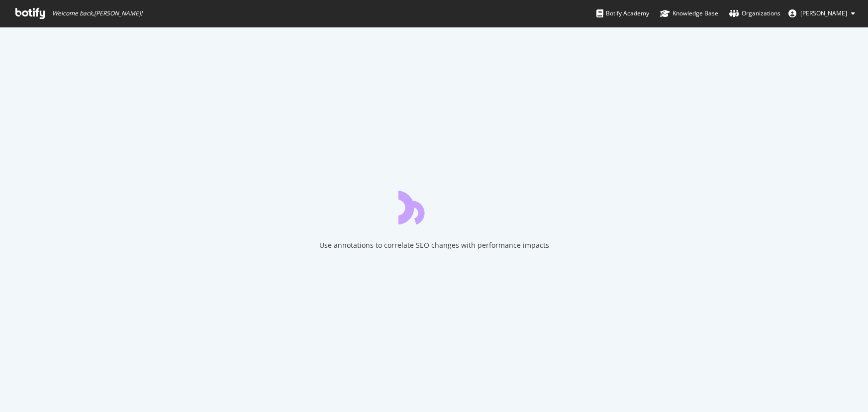  I want to click on div: Knowledge Base, so click(689, 14).